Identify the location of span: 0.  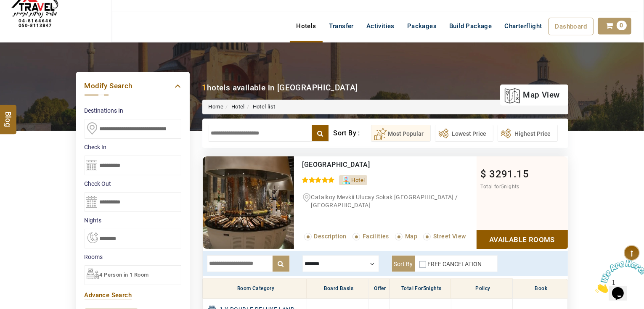
(622, 25).